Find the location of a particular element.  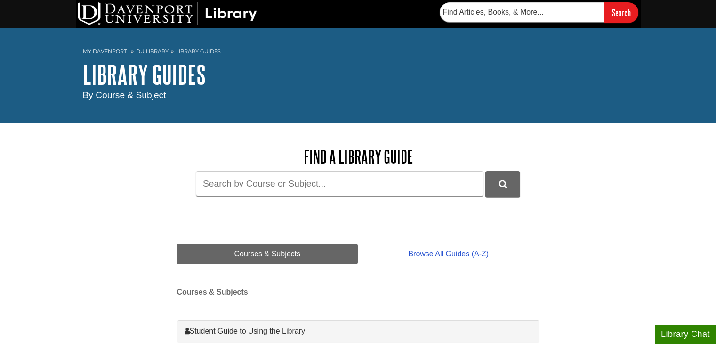

h1: Library Guides is located at coordinates (358, 74).